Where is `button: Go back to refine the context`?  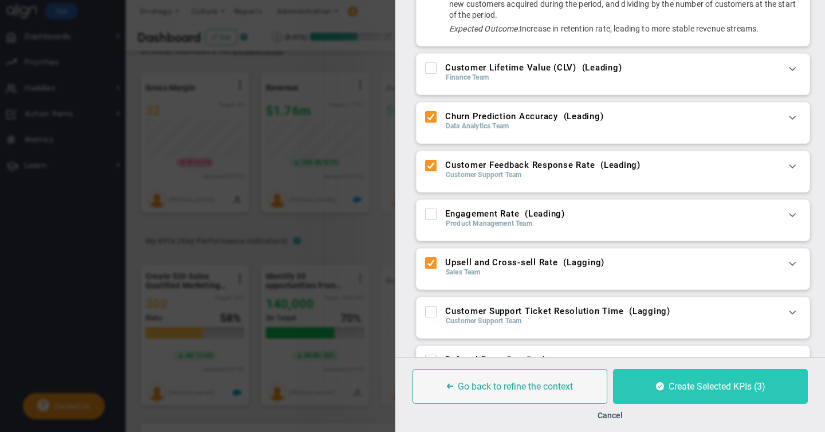 button: Go back to refine the context is located at coordinates (510, 386).